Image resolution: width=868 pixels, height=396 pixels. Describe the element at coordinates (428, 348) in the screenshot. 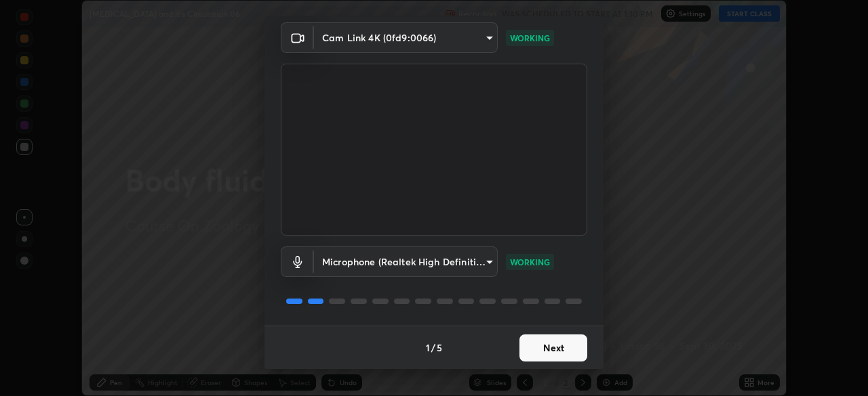

I see `h4: 1` at that location.